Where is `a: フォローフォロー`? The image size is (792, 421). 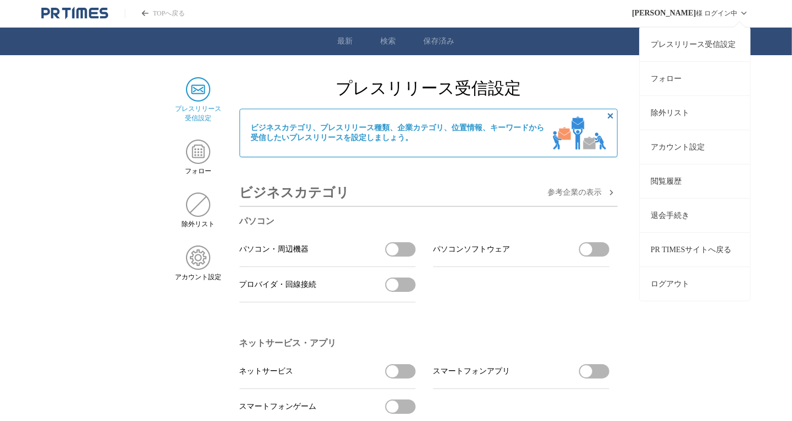
a: フォローフォロー is located at coordinates (198, 158).